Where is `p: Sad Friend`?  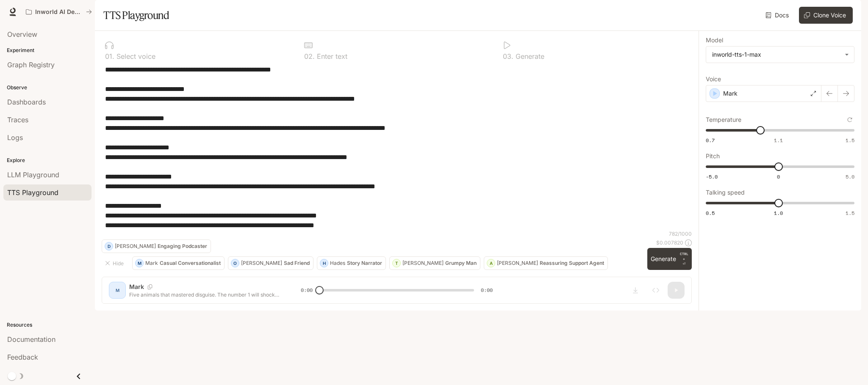
p: Sad Friend is located at coordinates (296, 263).